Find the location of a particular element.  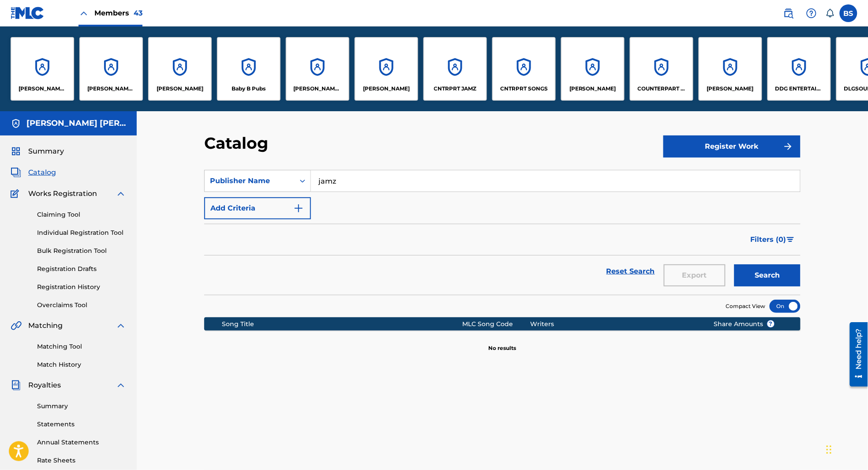

img: help is located at coordinates (811, 13).